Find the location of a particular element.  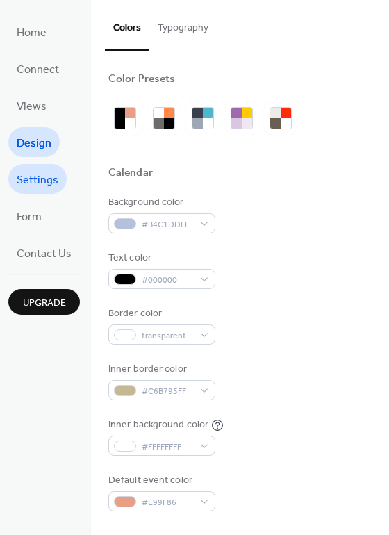

span: #B4C1DDFF is located at coordinates (168, 225).